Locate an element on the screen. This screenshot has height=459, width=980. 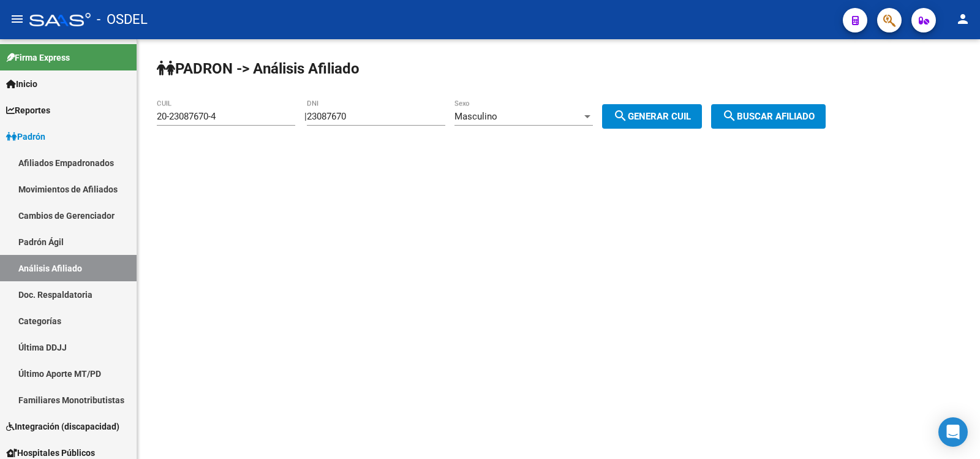
span: Reportes is located at coordinates (28, 110).